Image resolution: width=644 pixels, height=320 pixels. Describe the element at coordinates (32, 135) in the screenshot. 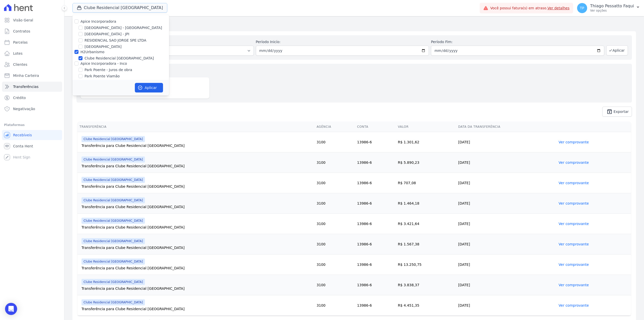

I see `a: Recebíveis` at that location.